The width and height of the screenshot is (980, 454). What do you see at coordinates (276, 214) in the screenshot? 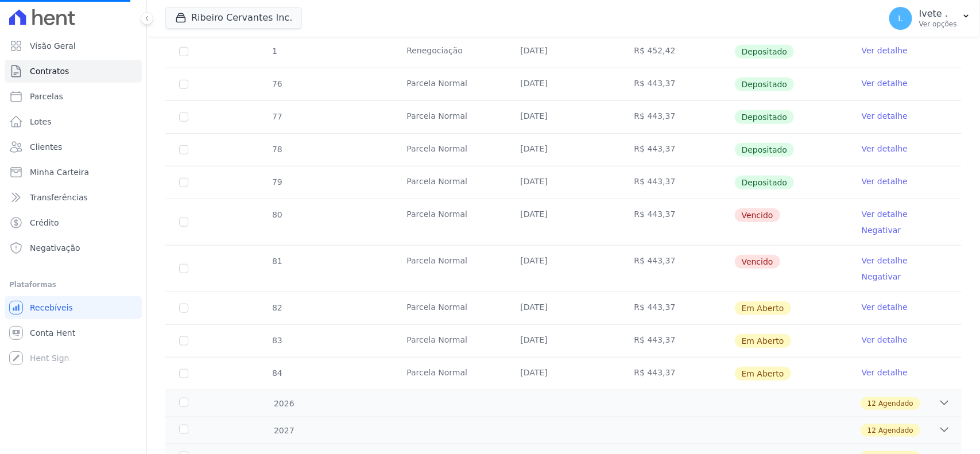
I see `span: 80` at bounding box center [276, 214].